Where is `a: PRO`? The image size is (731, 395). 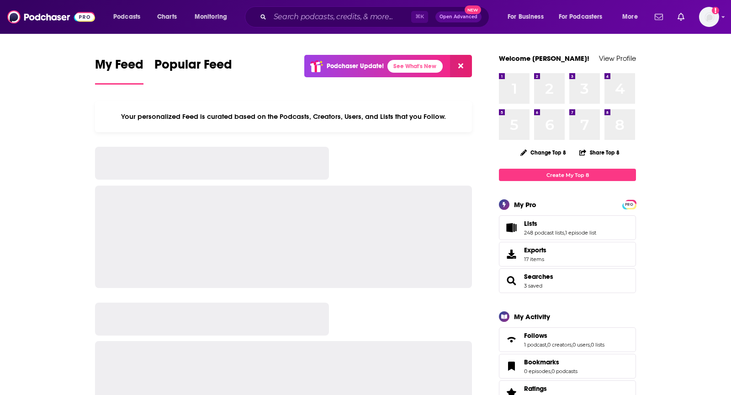
a: PRO is located at coordinates (629, 204).